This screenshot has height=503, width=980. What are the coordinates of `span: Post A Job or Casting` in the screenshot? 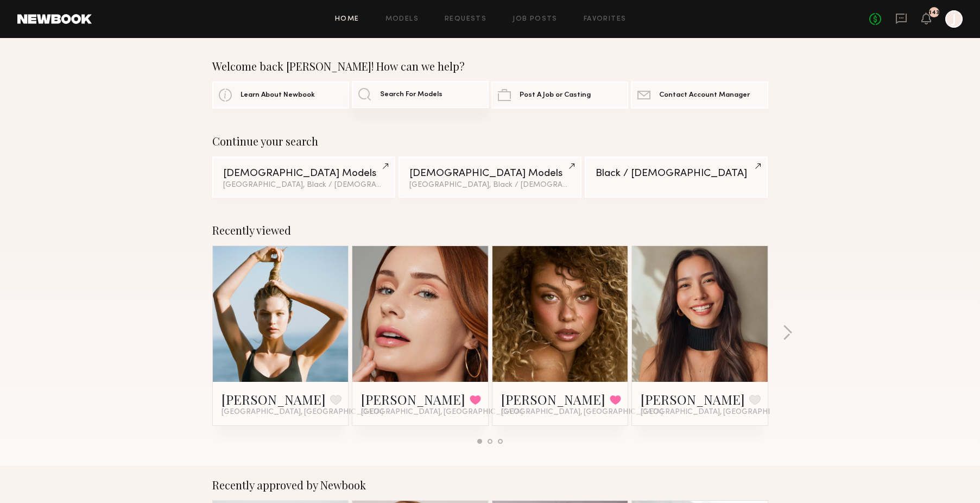 It's located at (555, 95).